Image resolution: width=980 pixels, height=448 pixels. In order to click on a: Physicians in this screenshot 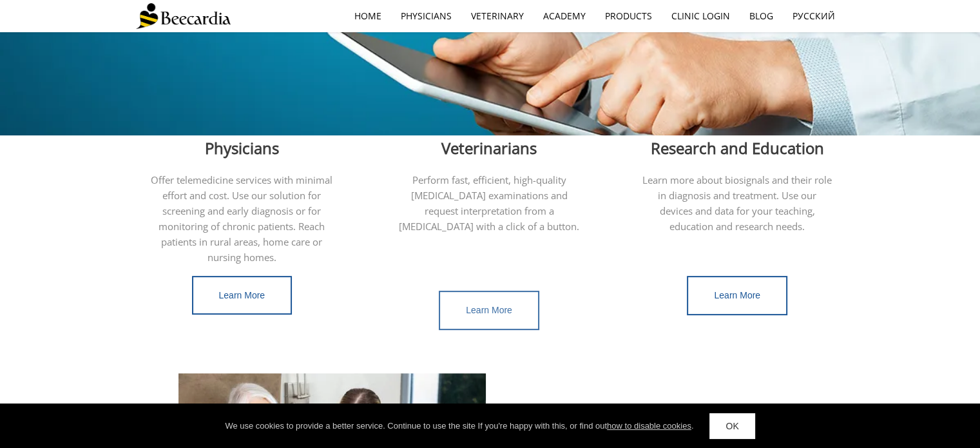, I will do `click(426, 16)`.